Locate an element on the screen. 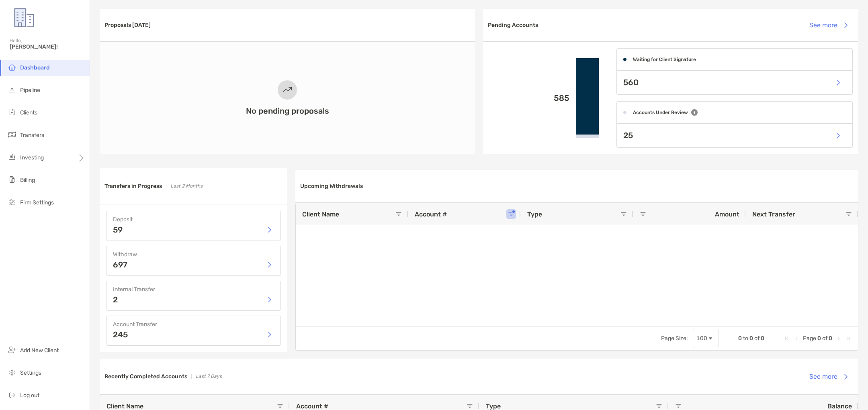  span: Add New Client is located at coordinates (39, 350).